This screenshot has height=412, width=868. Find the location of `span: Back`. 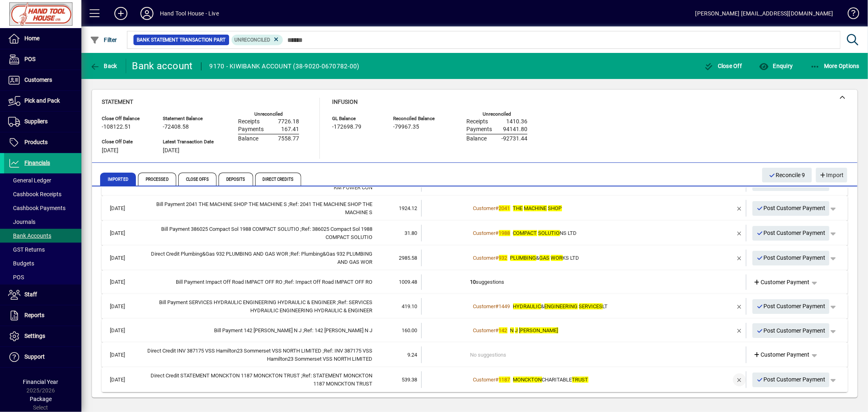

span: Back is located at coordinates (104, 66).